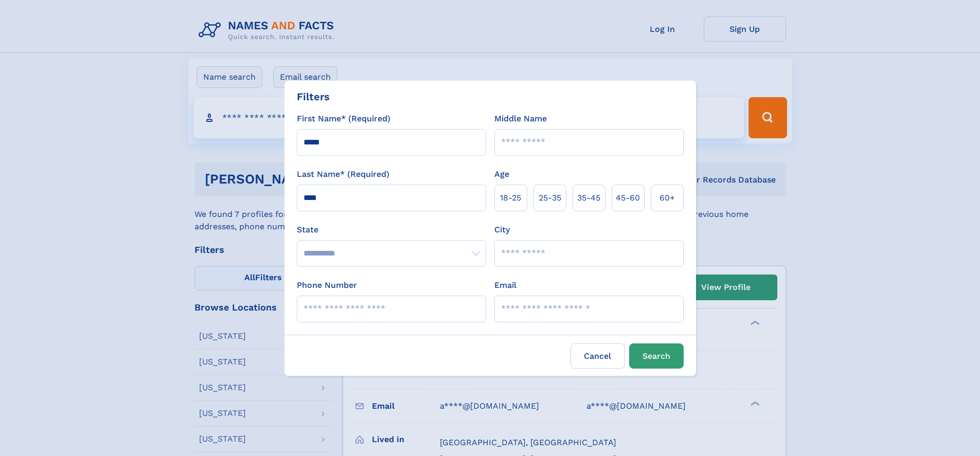  Describe the element at coordinates (628, 198) in the screenshot. I see `span: 45‑60` at that location.